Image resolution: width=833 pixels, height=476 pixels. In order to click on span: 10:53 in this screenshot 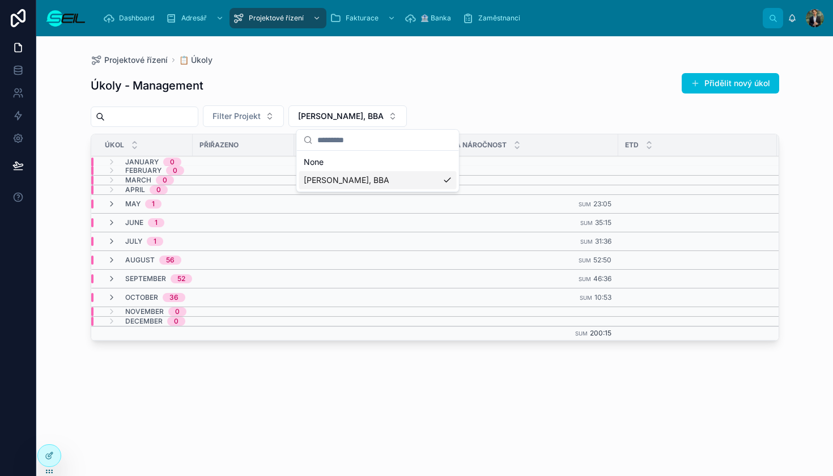, I will do `click(603, 297)`.